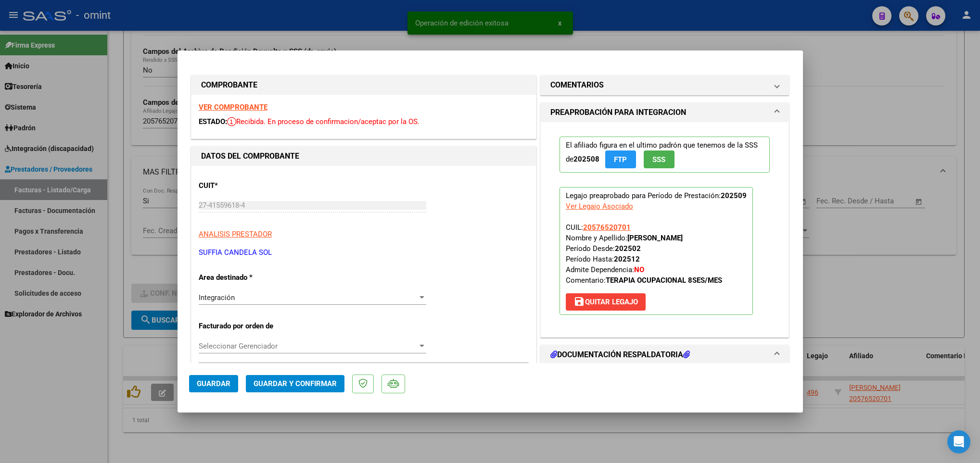 The width and height of the screenshot is (980, 463). Describe the element at coordinates (620, 159) in the screenshot. I see `button: FTP` at that location.